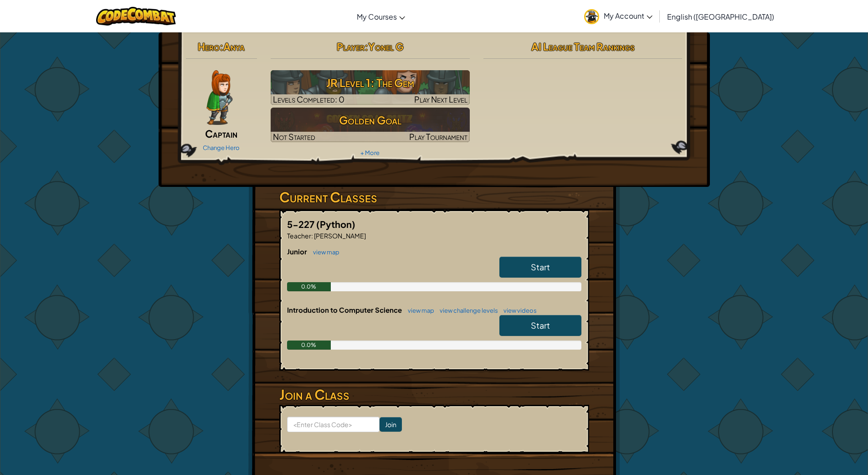  What do you see at coordinates (221, 148) in the screenshot?
I see `a: Change Hero` at bounding box center [221, 148].